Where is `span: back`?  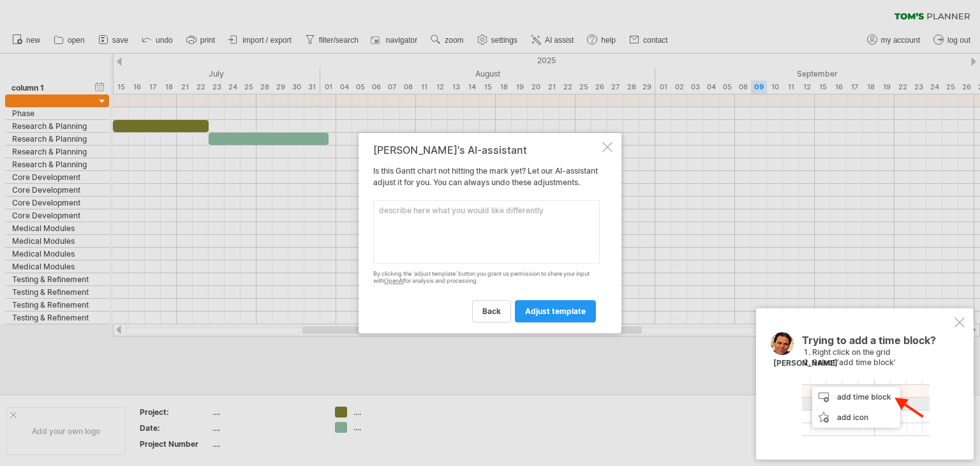
span: back is located at coordinates (491, 311).